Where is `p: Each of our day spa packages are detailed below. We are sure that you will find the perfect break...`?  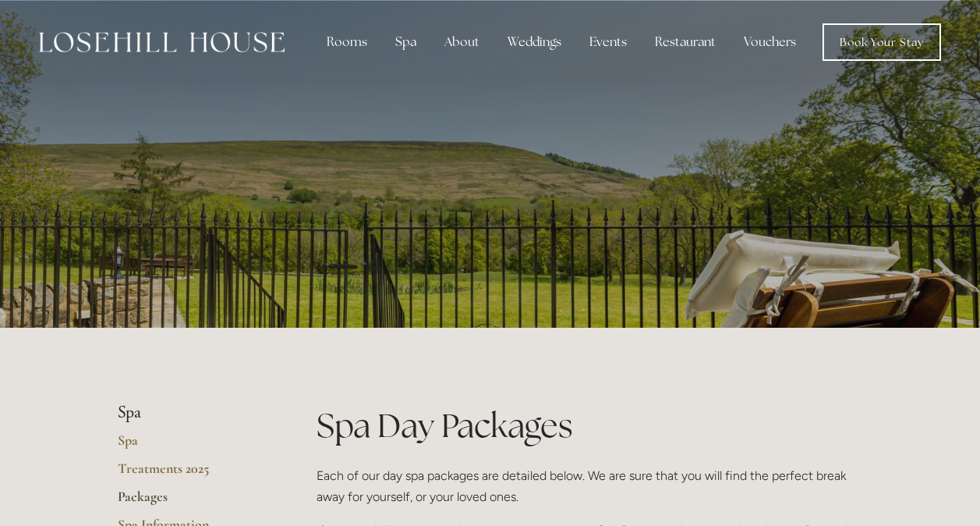 p: Each of our day spa packages are detailed below. We are sure that you will find the perfect break... is located at coordinates (590, 486).